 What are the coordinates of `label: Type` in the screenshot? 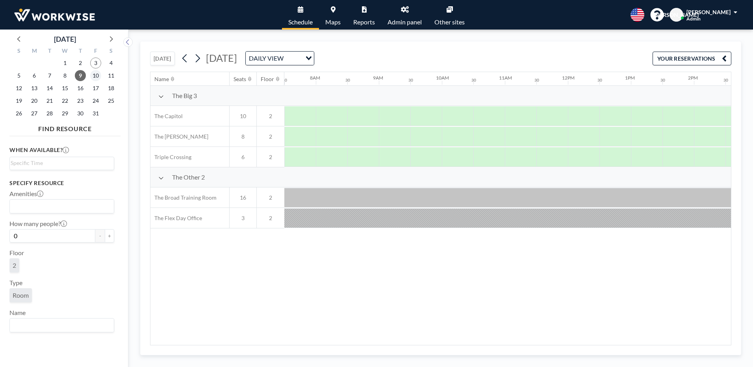 It's located at (16, 283).